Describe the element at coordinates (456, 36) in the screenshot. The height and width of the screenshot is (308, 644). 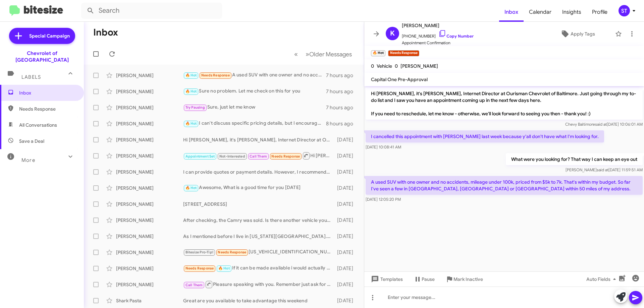
I see `a: Copy Number` at that location.